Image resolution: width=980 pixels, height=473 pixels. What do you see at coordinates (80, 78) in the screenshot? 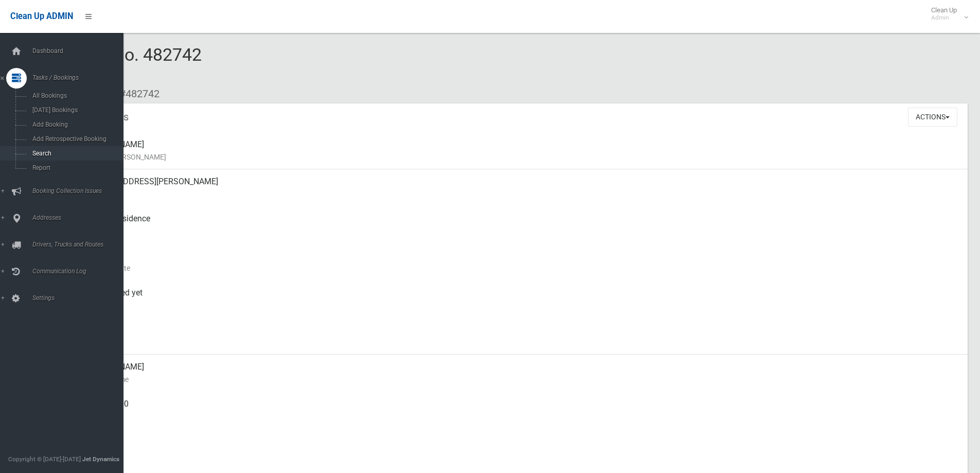
I see `span: Tasks / Bookings` at bounding box center [80, 78].